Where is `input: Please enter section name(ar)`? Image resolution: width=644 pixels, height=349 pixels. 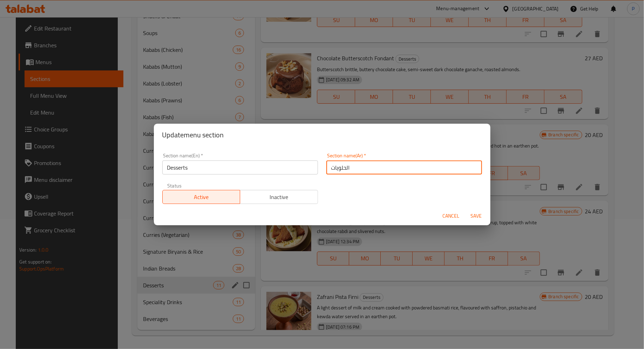
input: Please enter section name(ar) is located at coordinates (404, 167).